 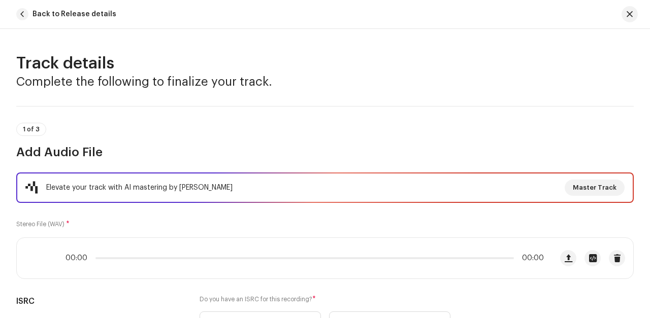 What do you see at coordinates (530, 258) in the screenshot?
I see `span: 00:00` at bounding box center [530, 258].